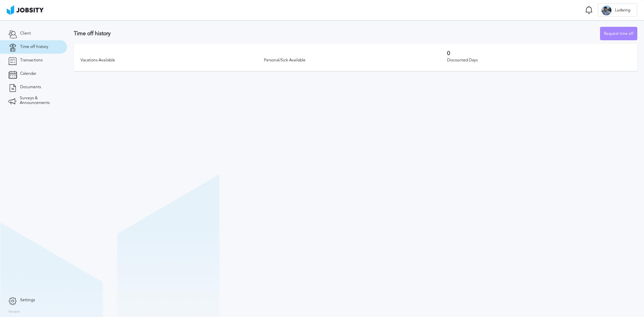 Image resolution: width=644 pixels, height=317 pixels. I want to click on span: Calendar, so click(28, 74).